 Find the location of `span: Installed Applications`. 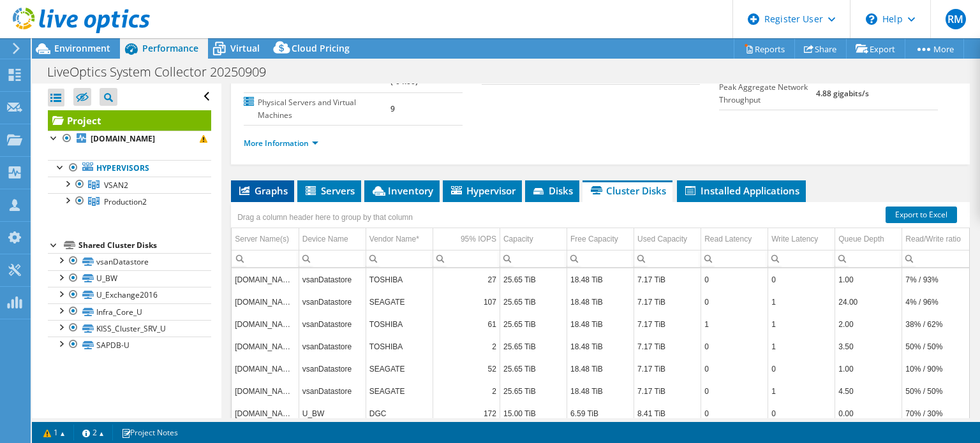

span: Installed Applications is located at coordinates (741, 191).